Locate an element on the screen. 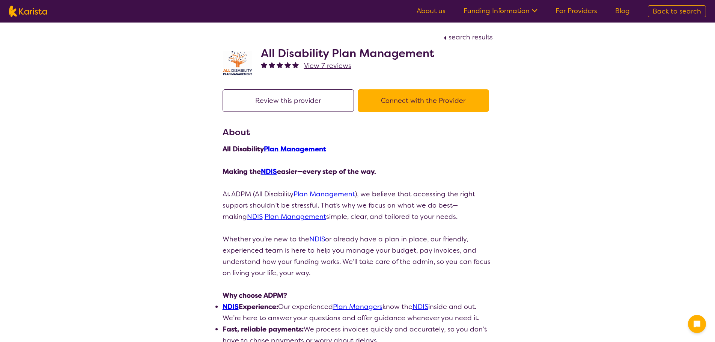 This screenshot has height=342, width=715. a: Blog is located at coordinates (622, 11).